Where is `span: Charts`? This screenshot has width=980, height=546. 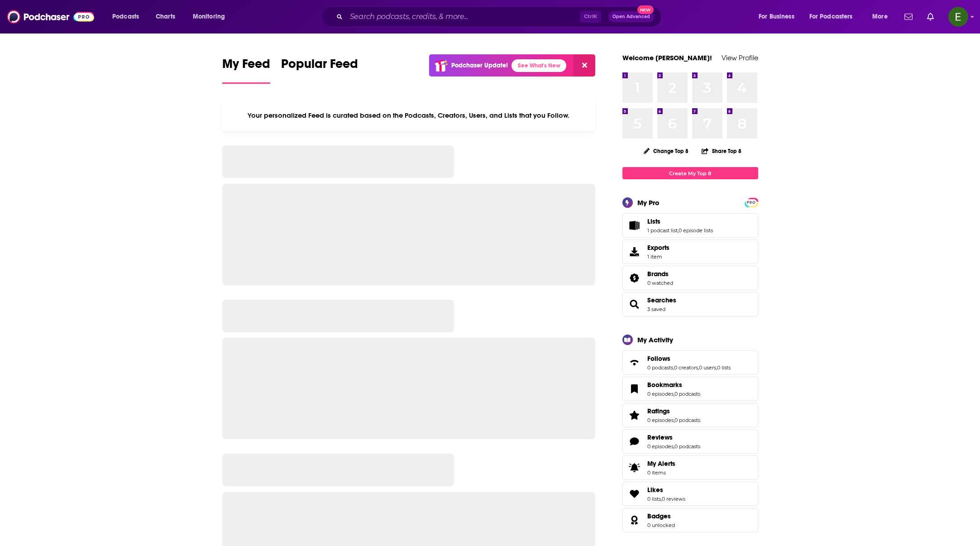 span: Charts is located at coordinates (165, 16).